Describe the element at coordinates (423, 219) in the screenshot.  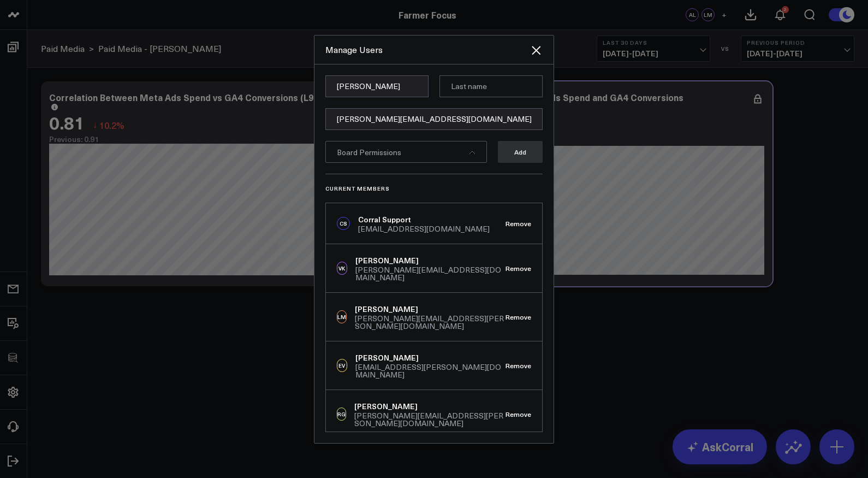
I see `div: Corral Support` at that location.